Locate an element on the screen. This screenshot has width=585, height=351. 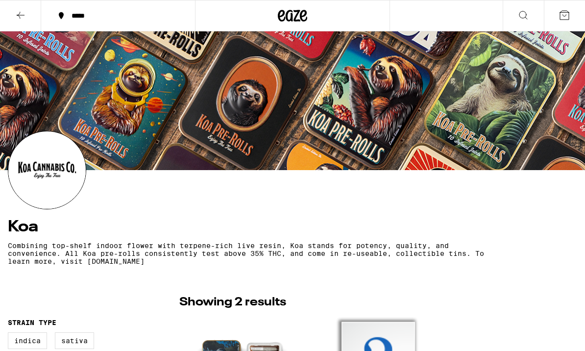
label: Indica is located at coordinates (27, 341).